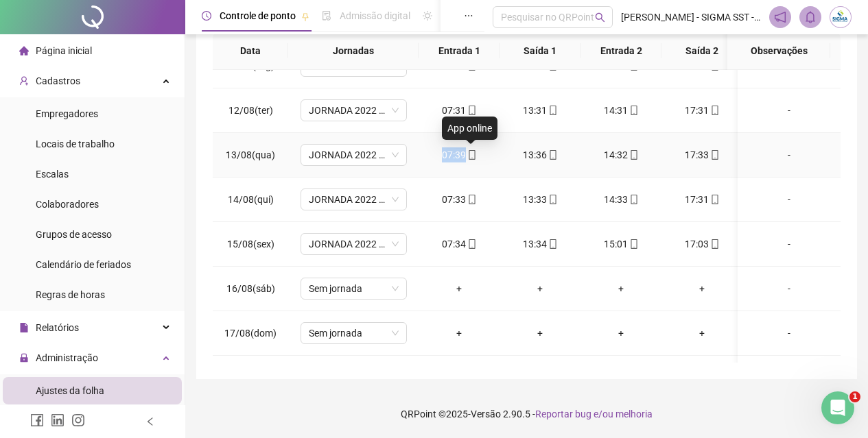  Describe the element at coordinates (779, 51) in the screenshot. I see `th: Observações` at that location.